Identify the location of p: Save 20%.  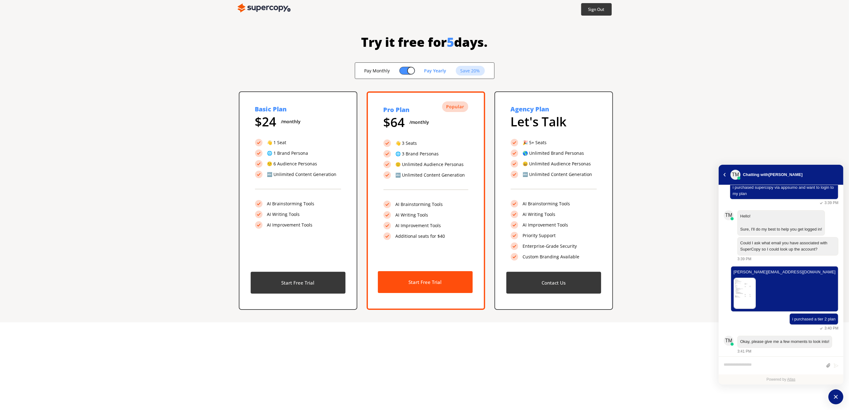
(470, 71).